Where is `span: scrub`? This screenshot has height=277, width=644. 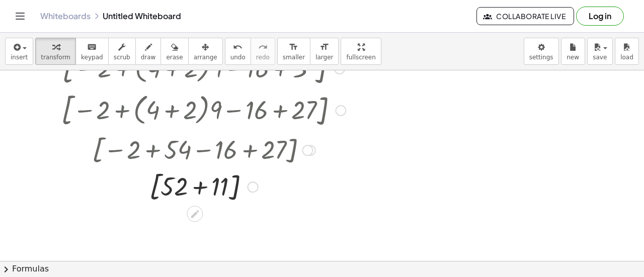 span: scrub is located at coordinates (122, 57).